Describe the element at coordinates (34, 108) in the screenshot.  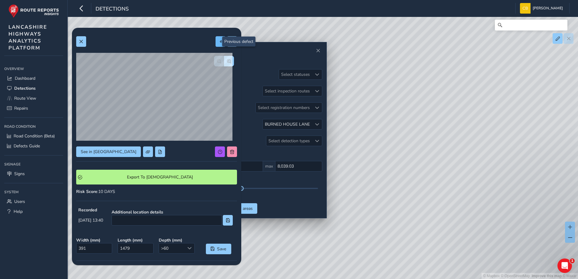
I see `a: Repairs` at that location.